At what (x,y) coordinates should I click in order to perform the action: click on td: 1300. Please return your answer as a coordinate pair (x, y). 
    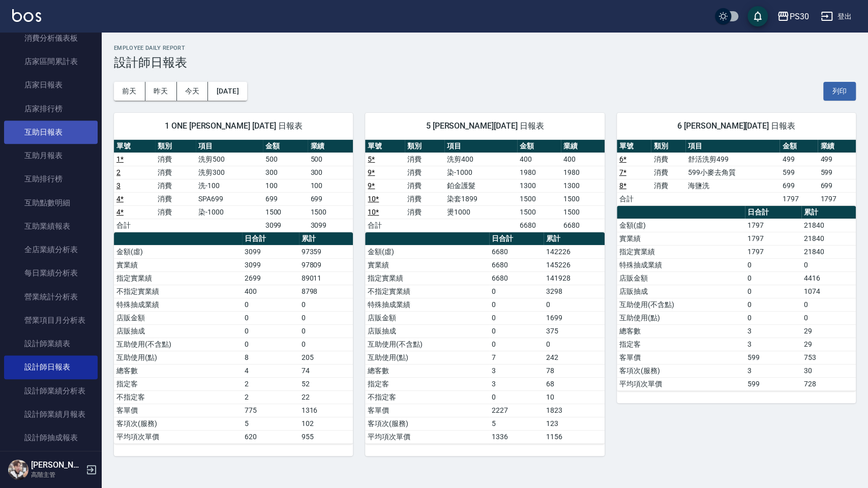
    Looking at the image, I should click on (583, 185).